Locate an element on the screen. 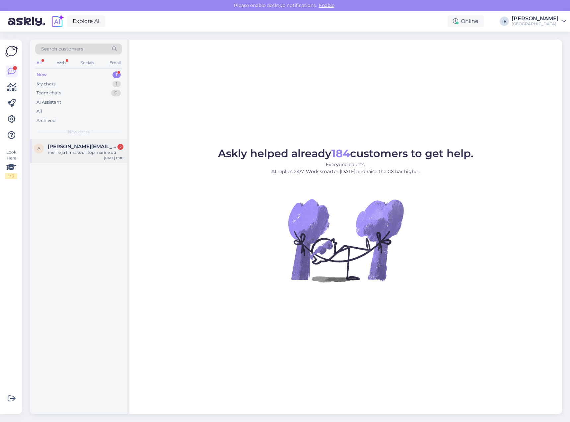 The height and width of the screenshot is (422, 570). div: Team chats is located at coordinates (49, 93).